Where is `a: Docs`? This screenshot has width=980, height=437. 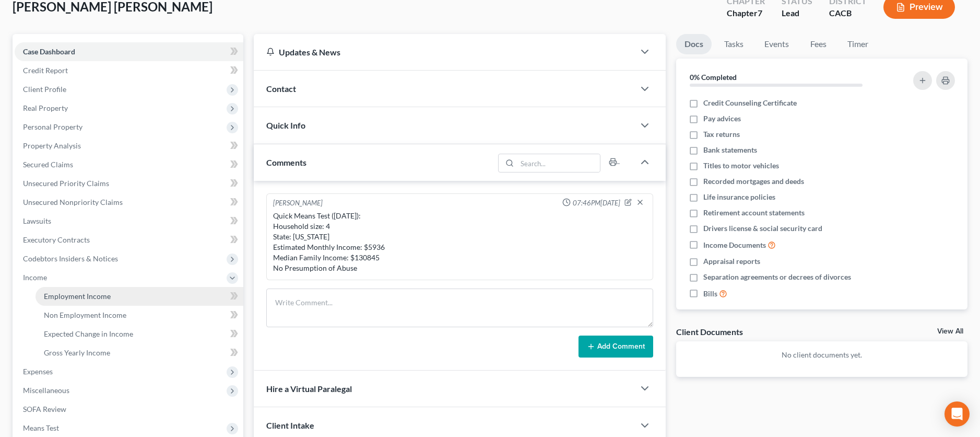
a: Docs is located at coordinates (694, 44).